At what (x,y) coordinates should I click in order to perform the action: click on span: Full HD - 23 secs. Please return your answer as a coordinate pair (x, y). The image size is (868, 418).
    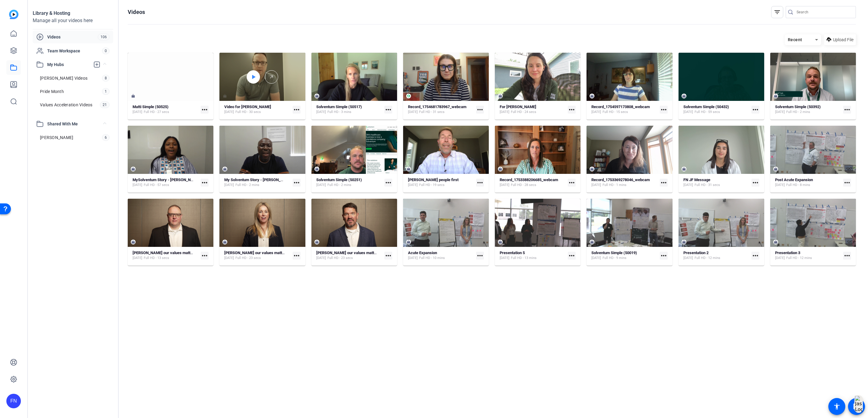
    Looking at the image, I should click on (248, 258).